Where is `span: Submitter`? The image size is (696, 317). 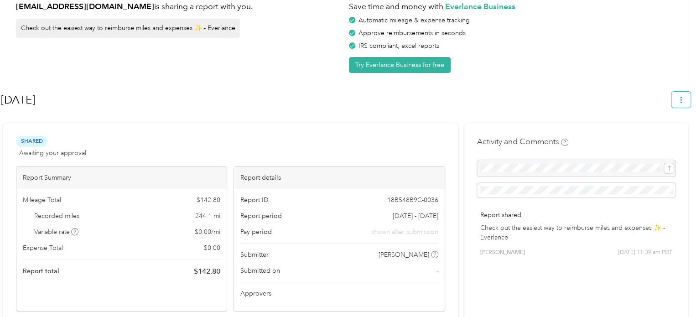 span: Submitter is located at coordinates (254, 254).